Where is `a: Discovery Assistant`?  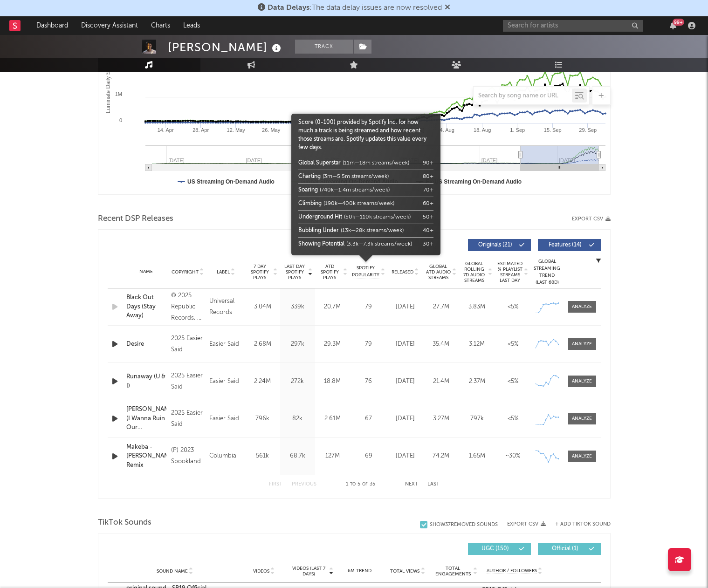 a: Discovery Assistant is located at coordinates (110, 26).